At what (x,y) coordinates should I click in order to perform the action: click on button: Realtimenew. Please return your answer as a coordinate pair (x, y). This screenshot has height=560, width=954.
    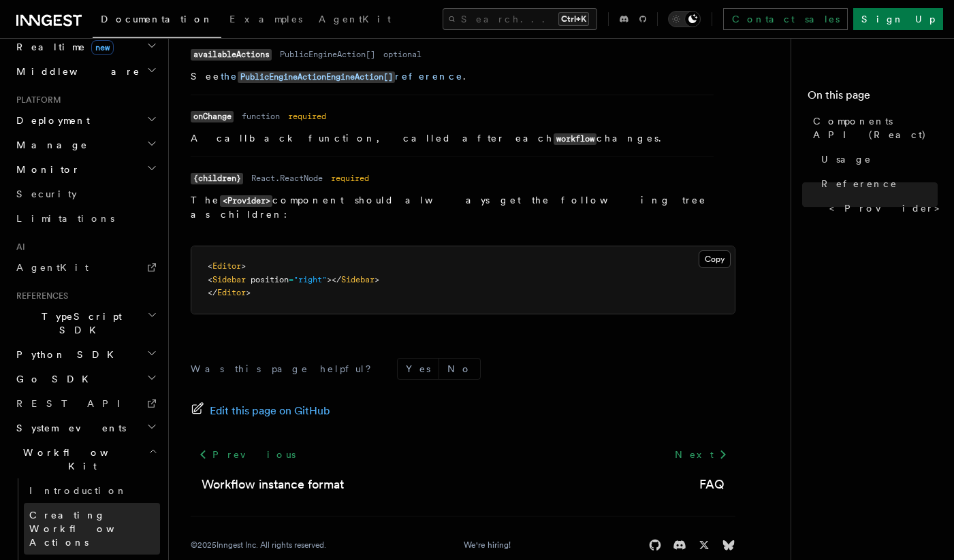
    Looking at the image, I should click on (85, 47).